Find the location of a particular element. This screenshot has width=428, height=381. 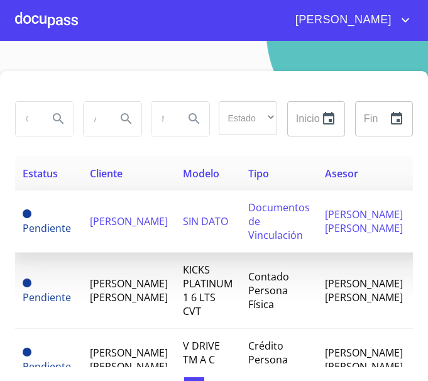

span: Crédito Persona Física is located at coordinates (268, 360).